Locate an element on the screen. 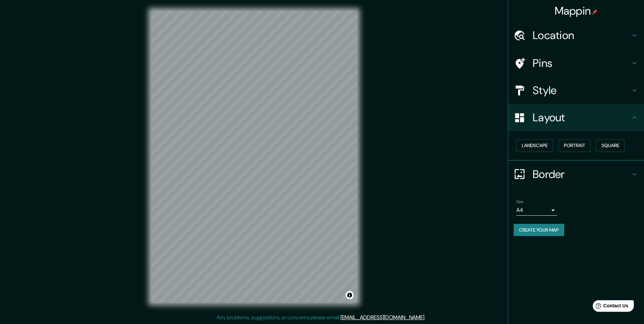  span: Contact Us is located at coordinates (32, 8).